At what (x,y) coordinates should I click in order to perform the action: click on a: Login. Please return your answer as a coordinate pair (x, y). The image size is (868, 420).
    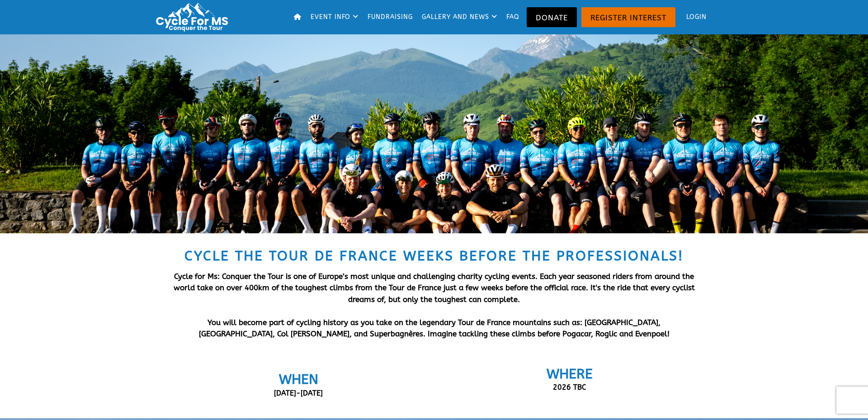
    Looking at the image, I should click on (694, 17).